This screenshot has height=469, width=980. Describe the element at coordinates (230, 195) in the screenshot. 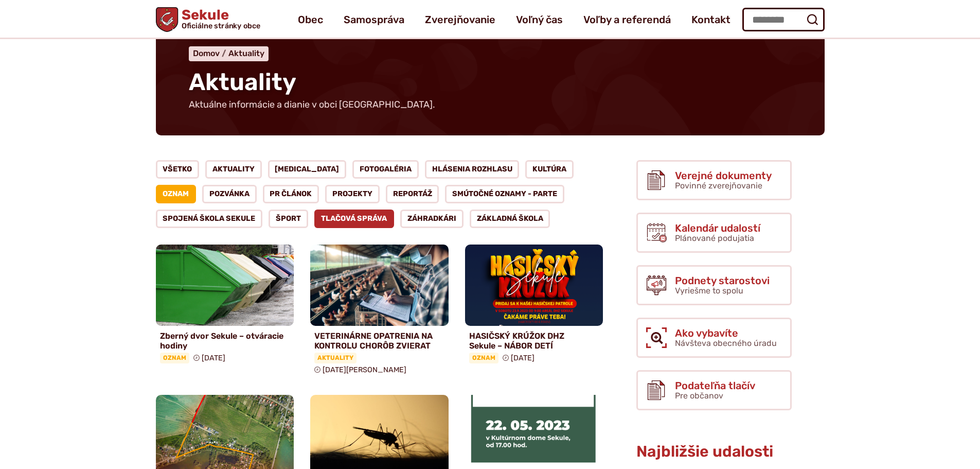

I see `a: Pozvánka` at that location.